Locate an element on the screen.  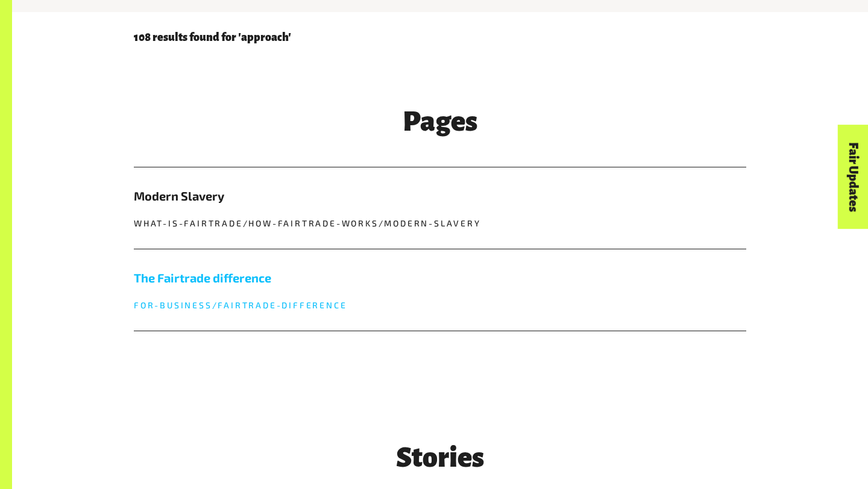
h3: Pages is located at coordinates (440, 121).